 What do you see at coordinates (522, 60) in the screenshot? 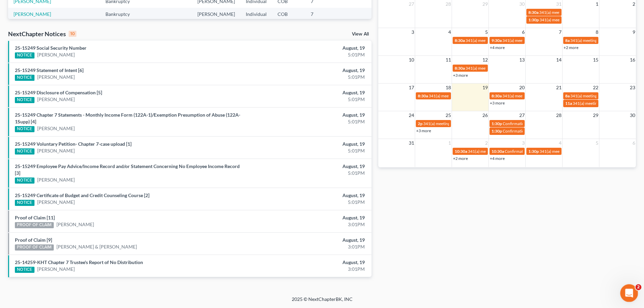
I see `span: 13` at bounding box center [522, 60].